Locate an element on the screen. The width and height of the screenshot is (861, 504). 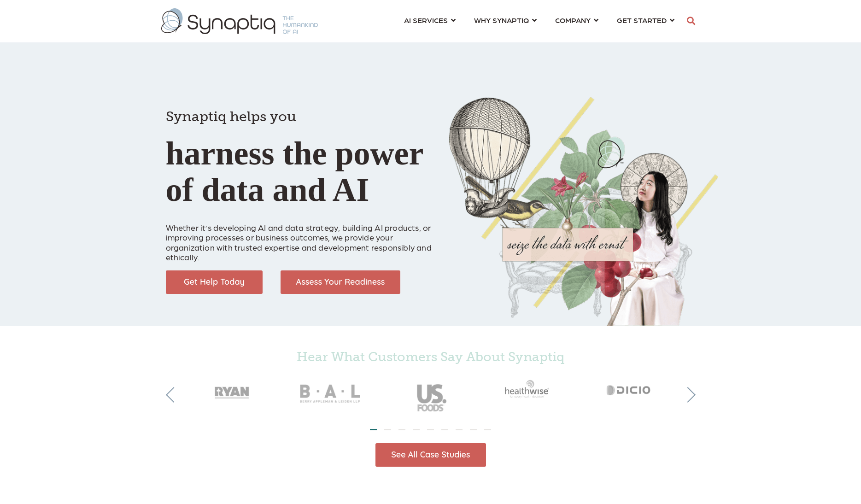
img: synaptiq logo-1 is located at coordinates (239, 21).